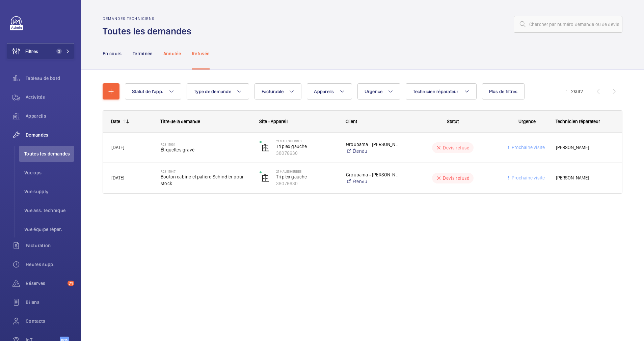 Image resolution: width=644 pixels, height=341 pixels. I want to click on span: Vue supply, so click(49, 191).